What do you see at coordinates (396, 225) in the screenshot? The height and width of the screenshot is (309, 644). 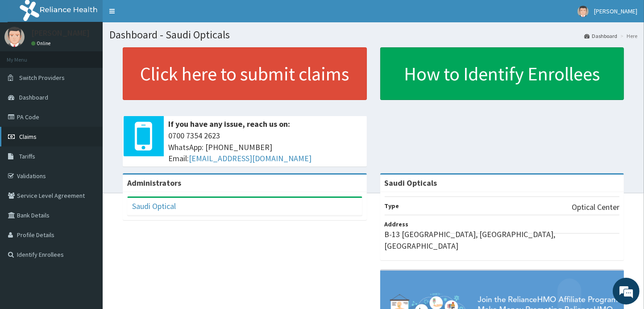 I see `b: Address` at bounding box center [396, 225].